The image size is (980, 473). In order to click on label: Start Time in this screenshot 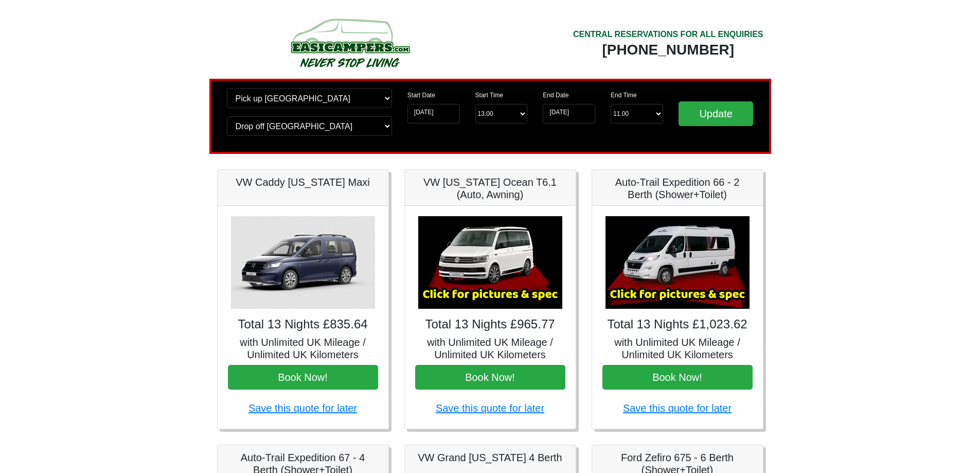, I will do `click(489, 96)`.